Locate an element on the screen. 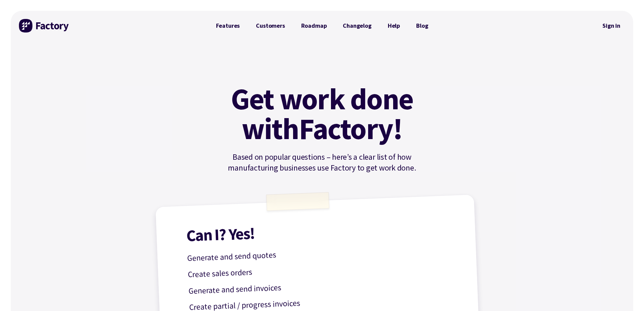  a: Customers is located at coordinates (270, 25).